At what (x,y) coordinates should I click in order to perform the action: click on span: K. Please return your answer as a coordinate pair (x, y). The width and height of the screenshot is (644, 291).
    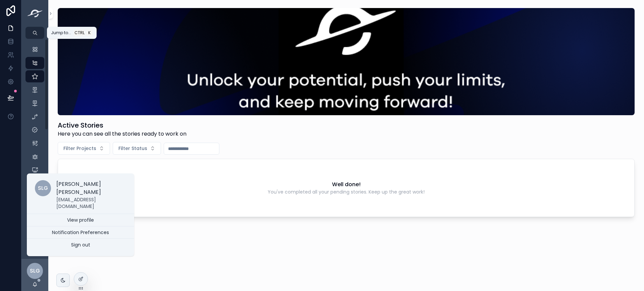
    Looking at the image, I should click on (89, 33).